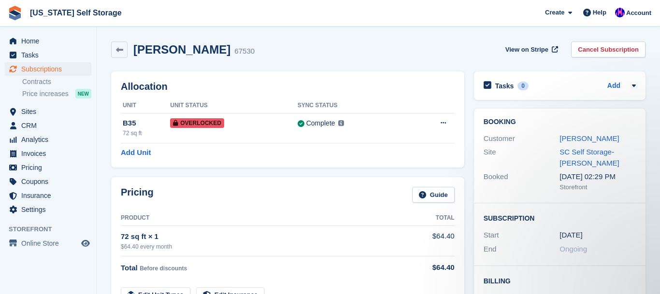 This screenshot has height=294, width=660. I want to click on span: Account, so click(639, 13).